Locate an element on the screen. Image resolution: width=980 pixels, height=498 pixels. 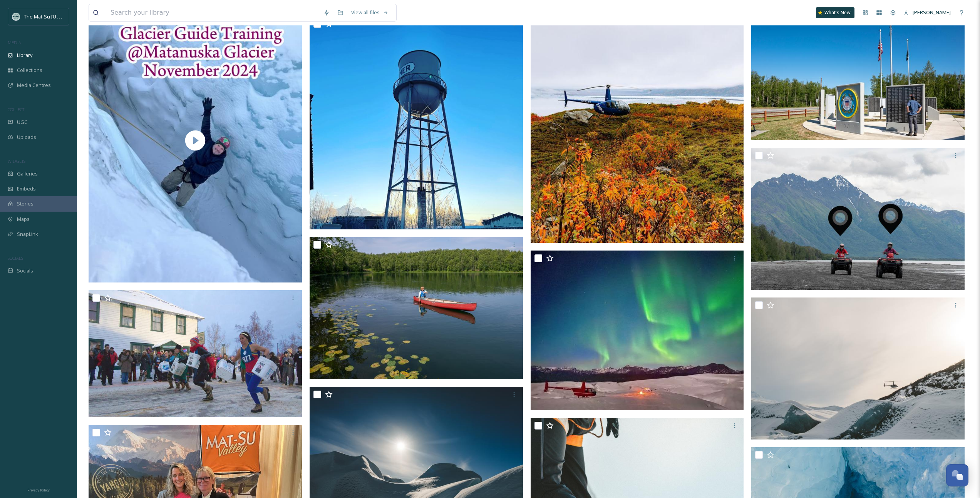
span: Media Centres is located at coordinates (33, 85).